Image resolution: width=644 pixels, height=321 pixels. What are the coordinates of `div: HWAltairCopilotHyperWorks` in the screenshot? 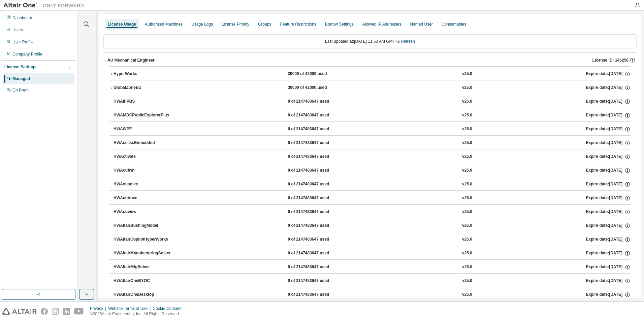 It's located at (144, 240).